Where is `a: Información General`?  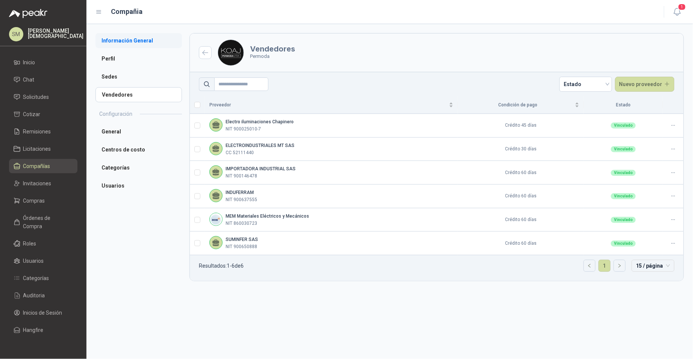 a: Información General is located at coordinates (139, 41).